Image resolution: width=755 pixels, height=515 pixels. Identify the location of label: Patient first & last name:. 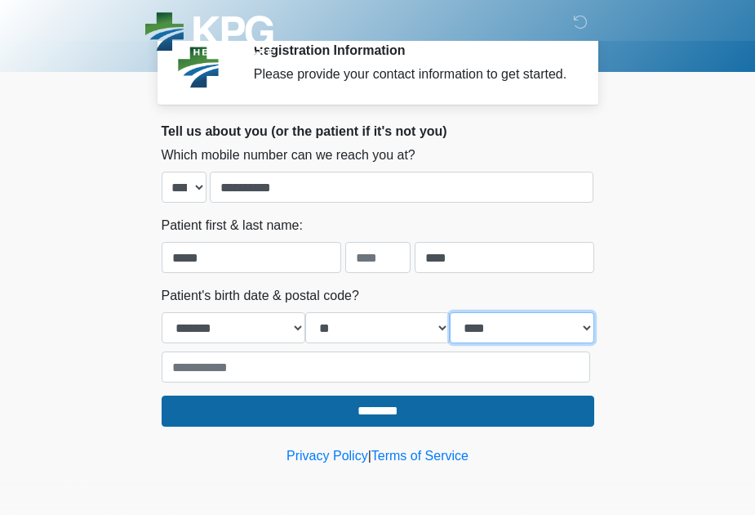
(232, 225).